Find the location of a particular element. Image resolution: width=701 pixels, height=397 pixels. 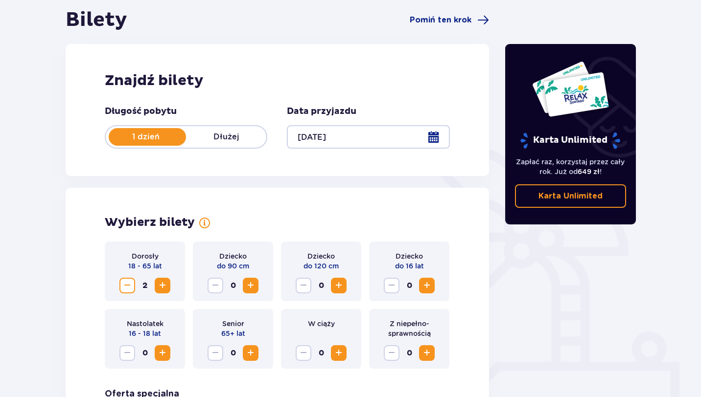

a: Pomiń ten krok is located at coordinates (449, 20).